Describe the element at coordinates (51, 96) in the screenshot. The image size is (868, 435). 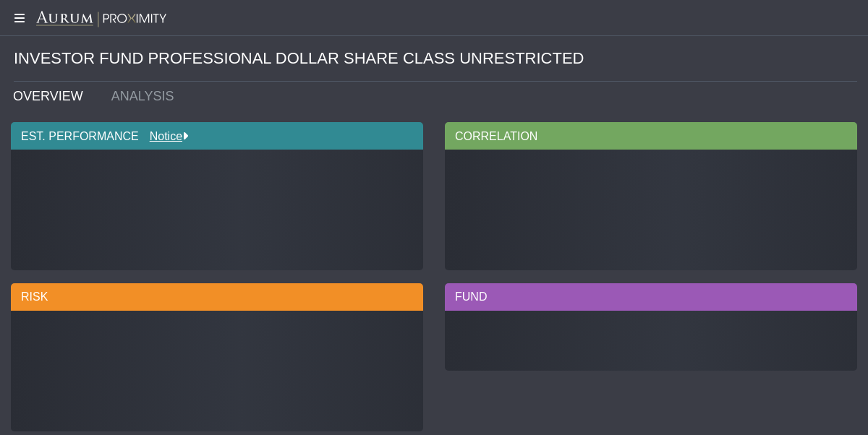
I see `a: OVERVIEW` at that location.